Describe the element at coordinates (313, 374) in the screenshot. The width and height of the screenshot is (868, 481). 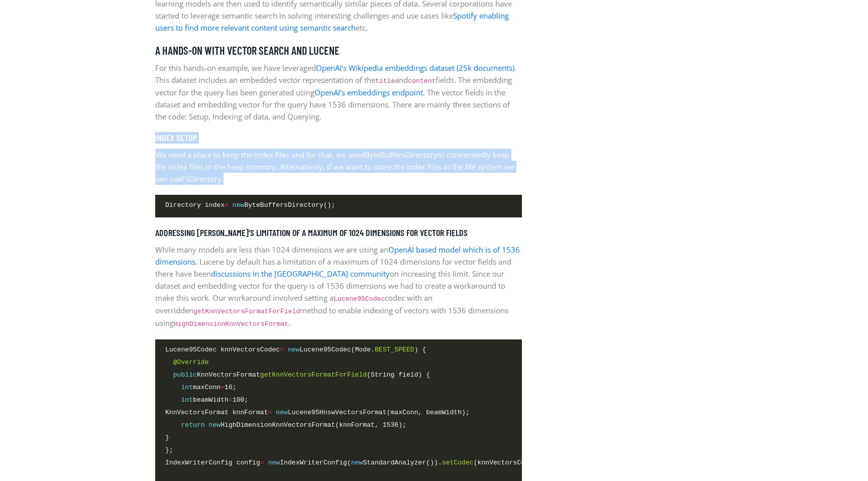
I see `span: getKnnVectorsFormatForField` at that location.